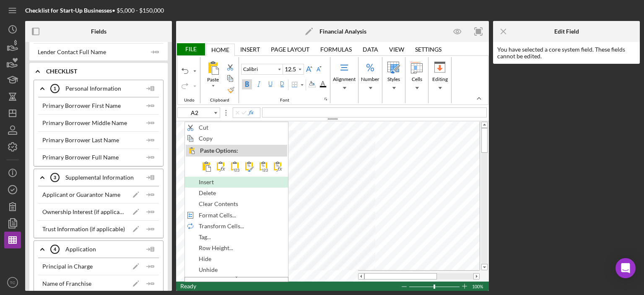 The image size is (644, 295). What do you see at coordinates (221, 248) in the screenshot?
I see `span: Row Height...` at bounding box center [221, 248].